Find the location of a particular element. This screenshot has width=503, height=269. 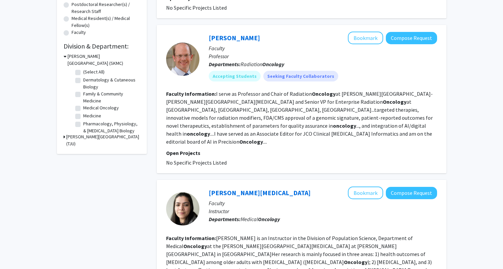

span: Radiation is located at coordinates (262, 64).